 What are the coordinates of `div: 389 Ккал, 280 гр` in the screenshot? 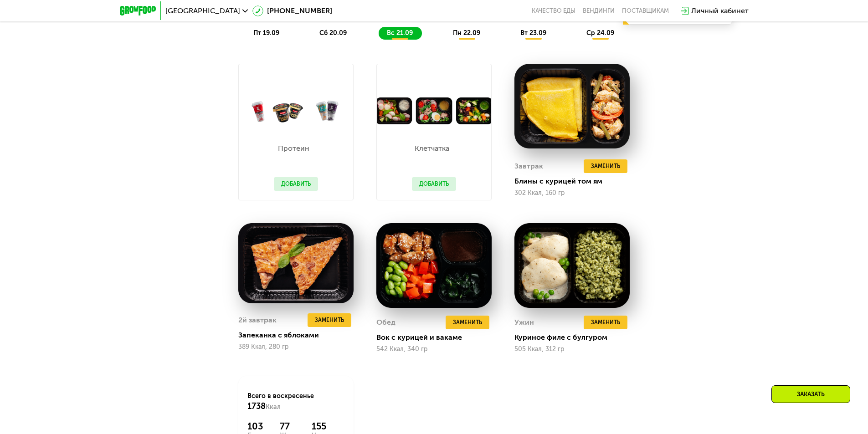 It's located at (296, 347).